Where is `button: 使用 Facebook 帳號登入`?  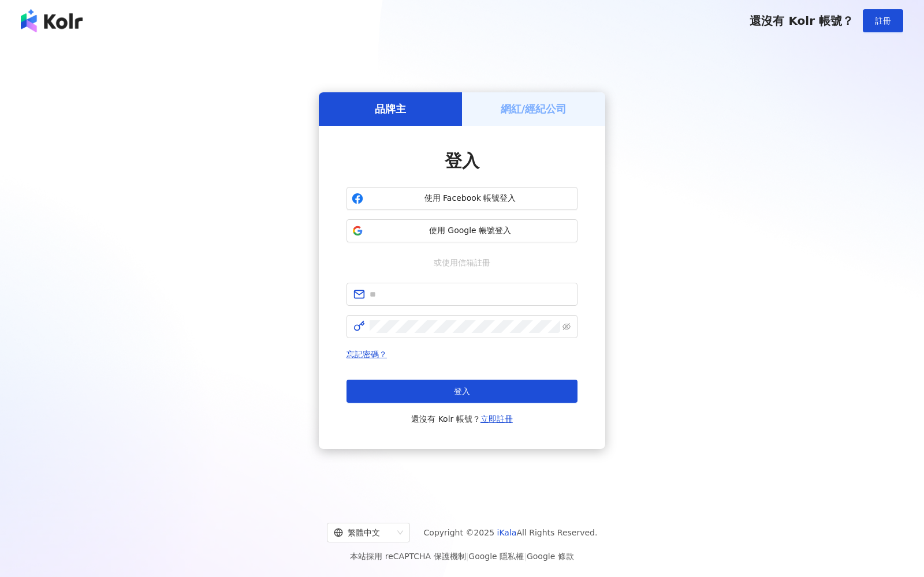
button: 使用 Facebook 帳號登入 is located at coordinates (462, 199).